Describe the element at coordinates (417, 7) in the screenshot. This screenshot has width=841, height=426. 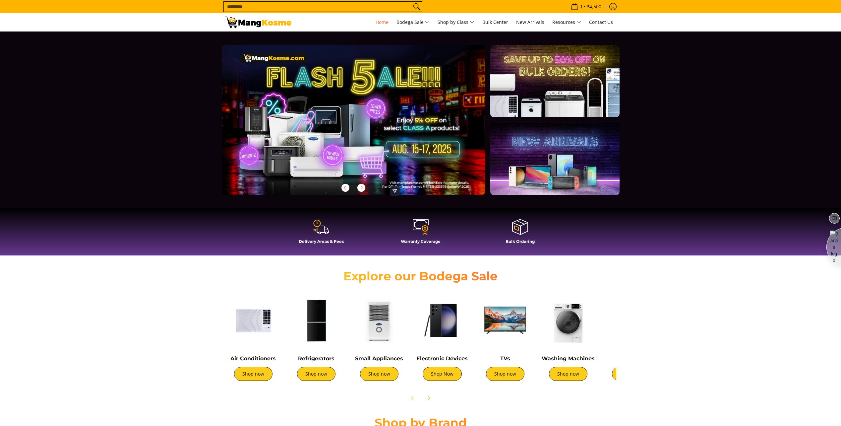
I see `button: Search` at that location.